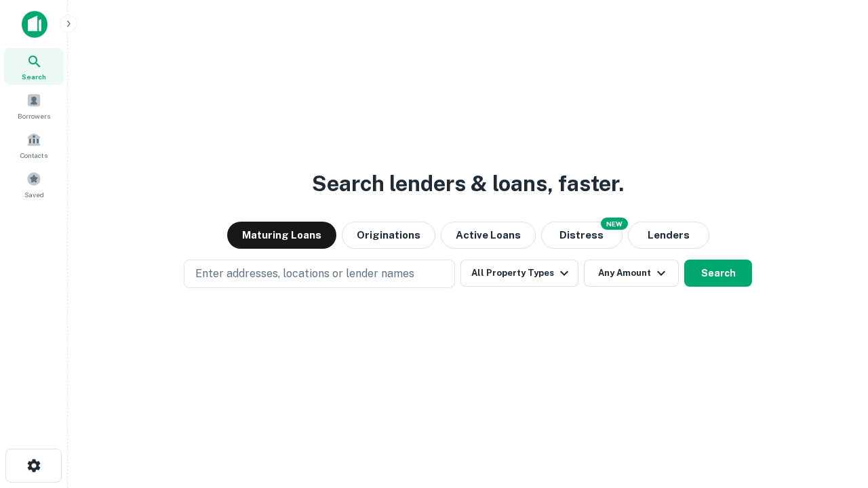  I want to click on div: NEW, so click(614, 224).